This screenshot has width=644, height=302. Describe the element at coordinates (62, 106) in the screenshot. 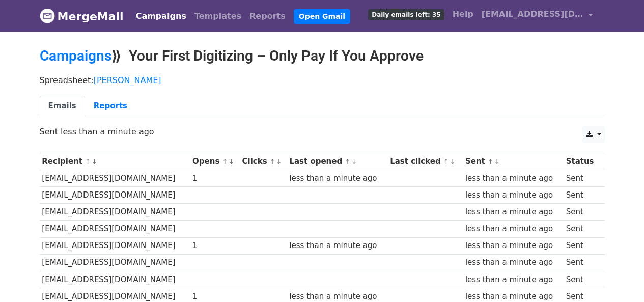

I see `a: Emails` at that location.